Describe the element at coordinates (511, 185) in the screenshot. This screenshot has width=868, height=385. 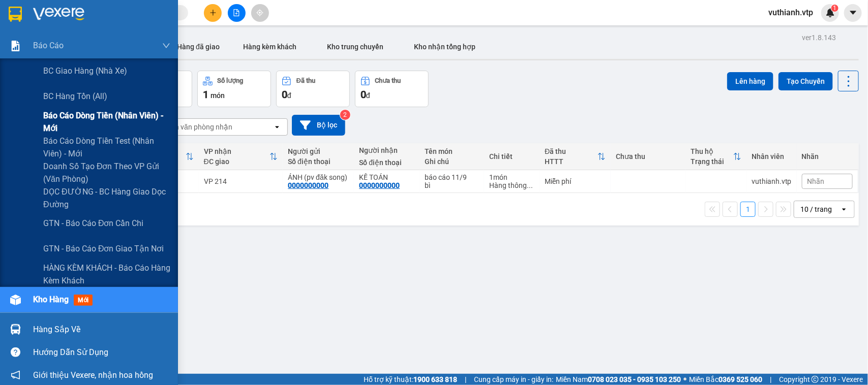
I see `div: Hàng thông thường` at that location.